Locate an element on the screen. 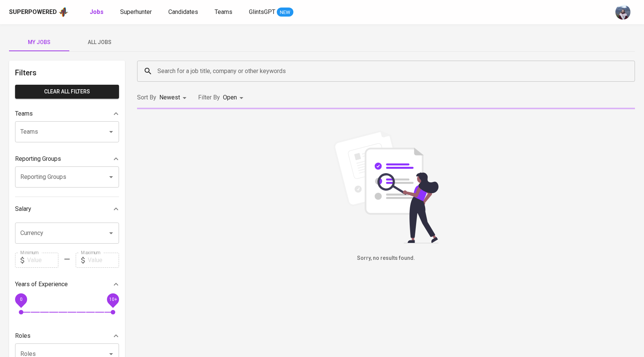 The height and width of the screenshot is (357, 644). div: Superpowered is located at coordinates (33, 12).